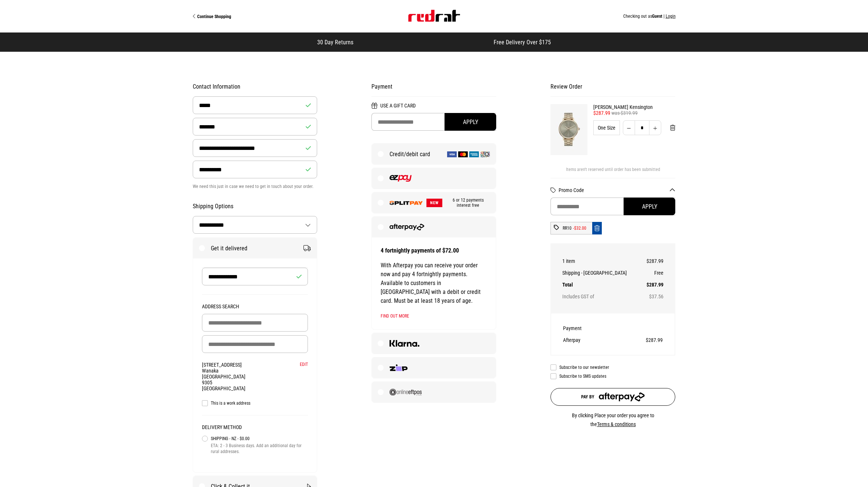 The height and width of the screenshot is (487, 868). Describe the element at coordinates (395, 316) in the screenshot. I see `a: Find out more` at that location.